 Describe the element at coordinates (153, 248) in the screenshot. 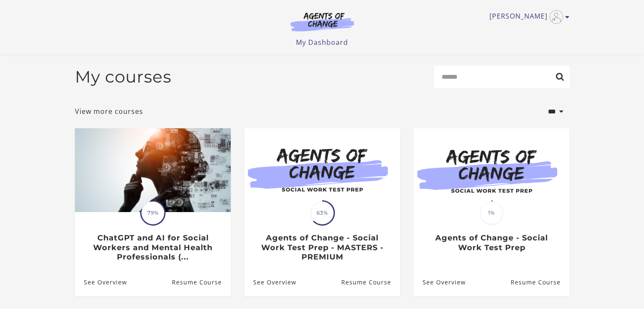

I see `h3: ChatGPT and AI for Social Workers and Mental Health Professionals (...` at that location.